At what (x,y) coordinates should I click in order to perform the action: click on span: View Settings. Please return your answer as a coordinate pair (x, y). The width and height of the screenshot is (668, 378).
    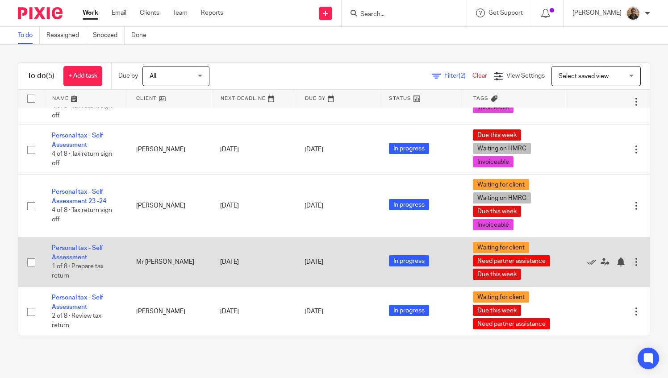
    Looking at the image, I should click on (526, 76).